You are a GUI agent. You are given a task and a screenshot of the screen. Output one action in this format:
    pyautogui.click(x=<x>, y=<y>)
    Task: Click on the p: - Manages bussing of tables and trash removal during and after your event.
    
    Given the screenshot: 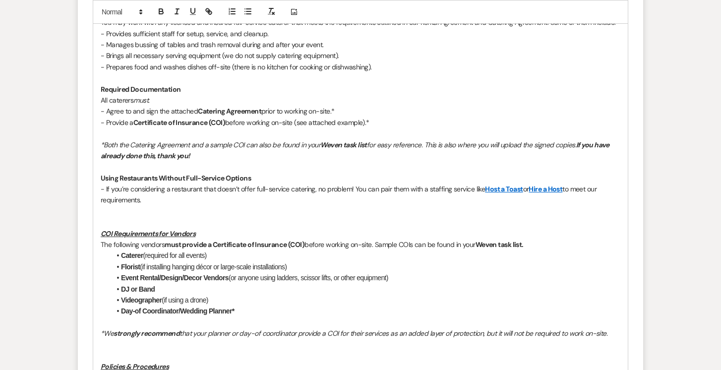 What is the action you would take?
    pyautogui.click(x=360, y=45)
    